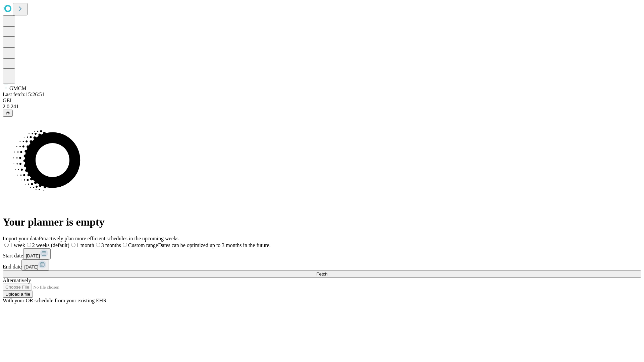 This screenshot has height=362, width=644. What do you see at coordinates (18, 294) in the screenshot?
I see `button: Upload a file` at bounding box center [18, 294].